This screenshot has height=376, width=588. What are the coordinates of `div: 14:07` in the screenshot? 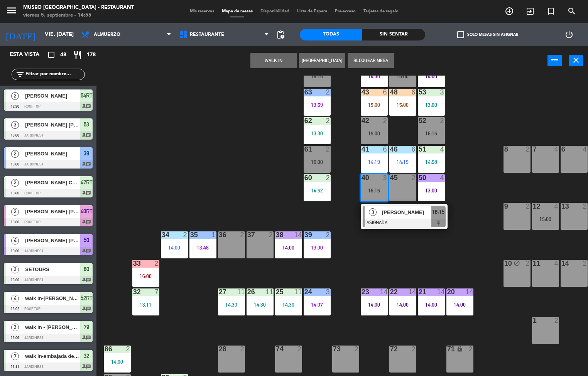 It's located at (317, 304).